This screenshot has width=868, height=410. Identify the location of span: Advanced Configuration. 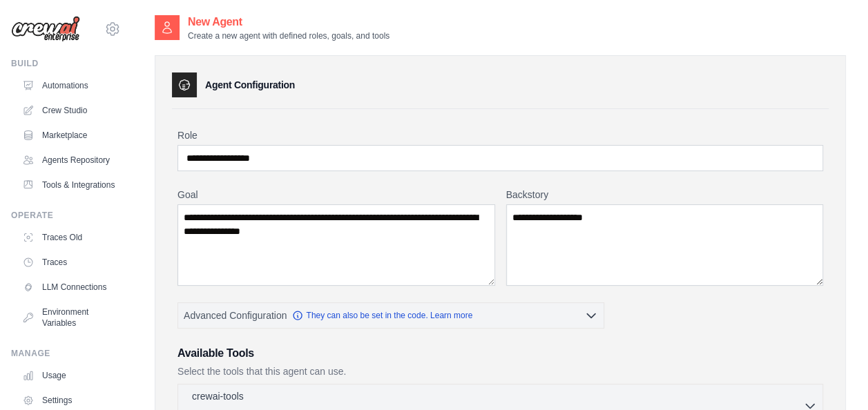
(235, 316).